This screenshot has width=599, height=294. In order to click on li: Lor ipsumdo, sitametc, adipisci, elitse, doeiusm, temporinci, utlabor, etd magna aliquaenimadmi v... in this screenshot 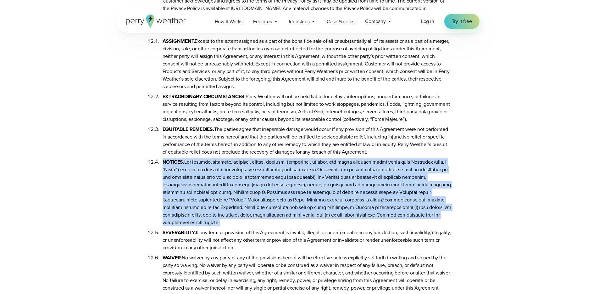, I will do `click(307, 191)`.